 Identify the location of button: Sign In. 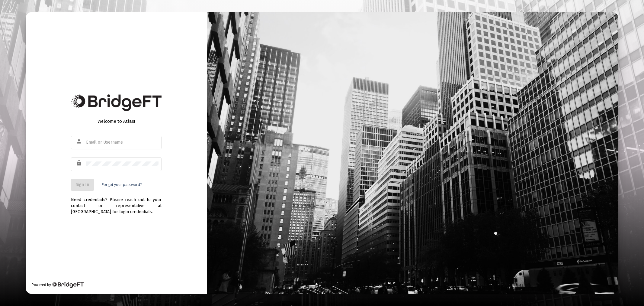
(82, 185).